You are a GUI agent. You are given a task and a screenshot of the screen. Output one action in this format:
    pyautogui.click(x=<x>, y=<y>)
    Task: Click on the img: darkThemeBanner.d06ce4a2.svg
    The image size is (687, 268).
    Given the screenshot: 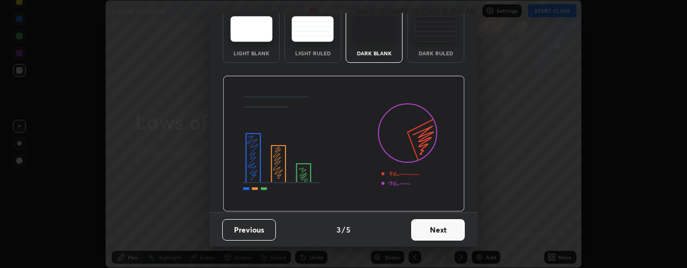 What is the action you would take?
    pyautogui.click(x=344, y=144)
    